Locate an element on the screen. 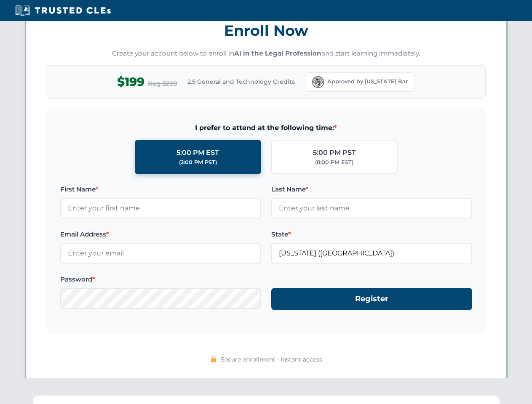  strong: AI in the Legal Profession is located at coordinates (277, 53).